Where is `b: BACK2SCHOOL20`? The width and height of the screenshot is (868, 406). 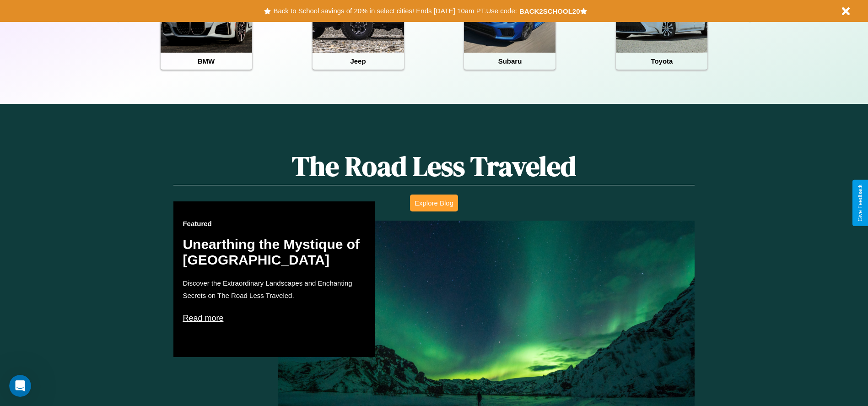
b: BACK2SCHOOL20 is located at coordinates (549, 11).